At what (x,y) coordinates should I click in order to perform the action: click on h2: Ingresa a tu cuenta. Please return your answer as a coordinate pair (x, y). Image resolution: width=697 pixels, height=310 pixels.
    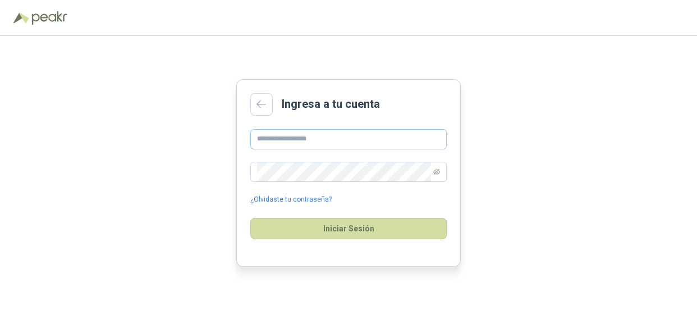
    Looking at the image, I should click on (331, 104).